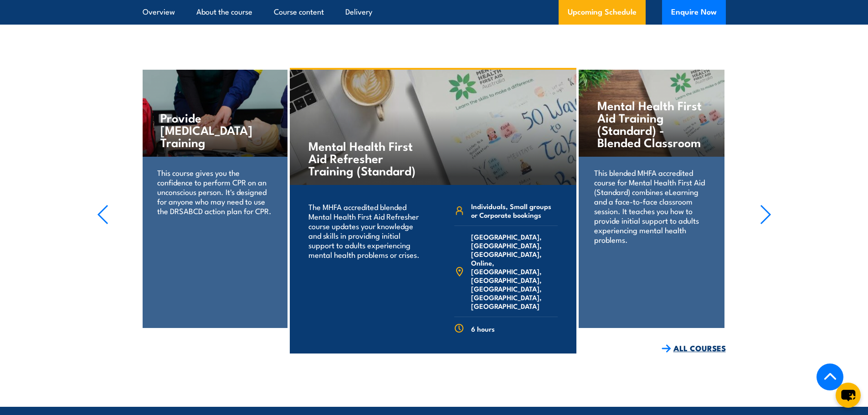  What do you see at coordinates (365, 230) in the screenshot?
I see `p: The MHFA accredited blended Mental Health First Aid Refresher course updates your knowledge and s...` at bounding box center [365, 230].